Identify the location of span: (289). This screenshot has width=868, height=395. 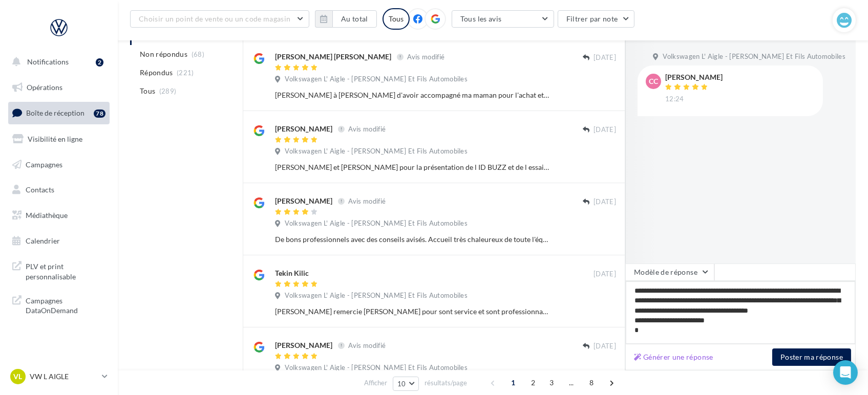
(168, 91).